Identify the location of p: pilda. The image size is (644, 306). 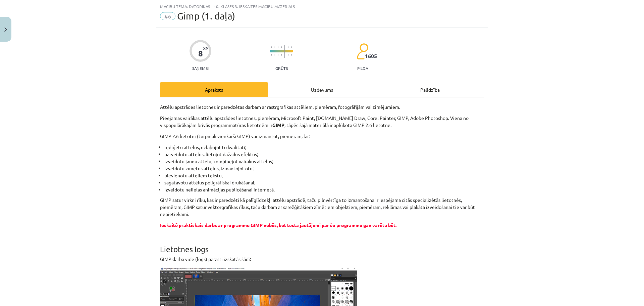
(363, 68).